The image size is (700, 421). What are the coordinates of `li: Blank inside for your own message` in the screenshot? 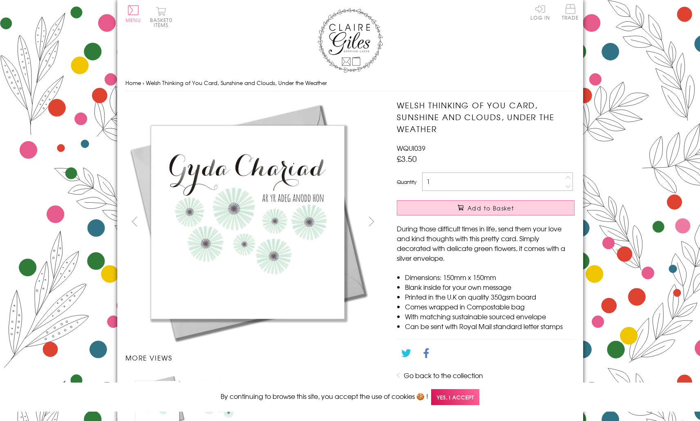 It's located at (490, 287).